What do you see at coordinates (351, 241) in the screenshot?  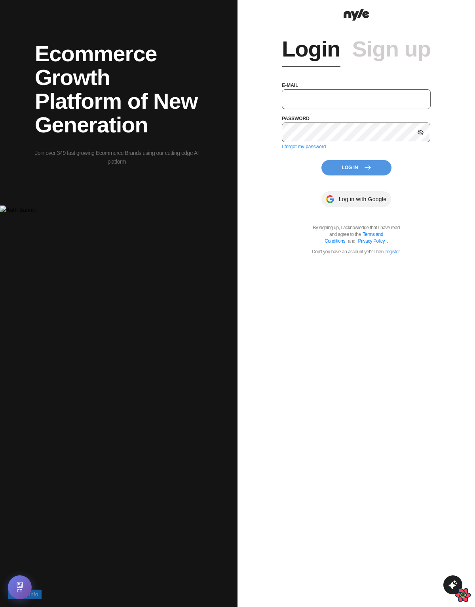 I see `span: and` at bounding box center [351, 241].